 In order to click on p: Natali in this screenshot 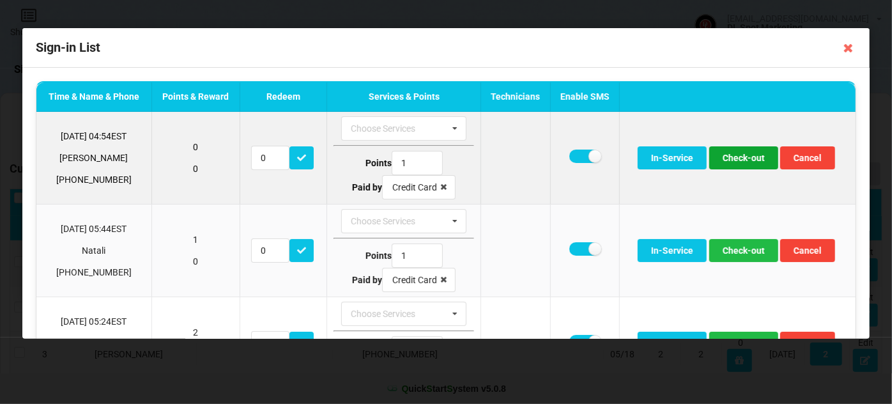, I will do `click(94, 250)`.